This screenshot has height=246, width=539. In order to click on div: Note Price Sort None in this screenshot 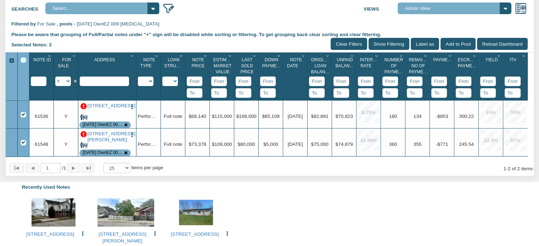, I will do `click(198, 65)`.